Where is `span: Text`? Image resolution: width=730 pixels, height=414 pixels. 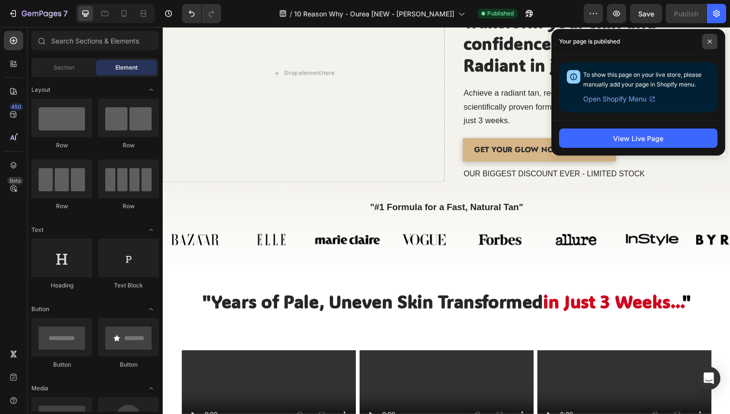 span: Text is located at coordinates (37, 230).